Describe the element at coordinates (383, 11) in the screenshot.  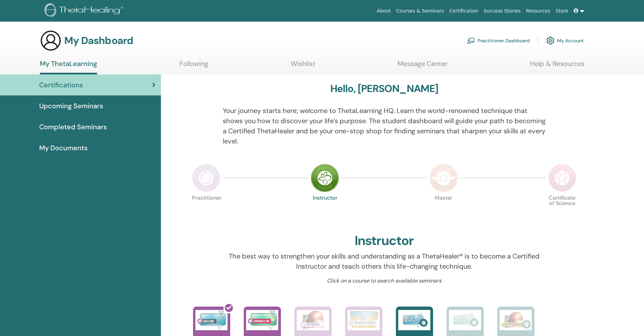
I see `a: About` at that location.